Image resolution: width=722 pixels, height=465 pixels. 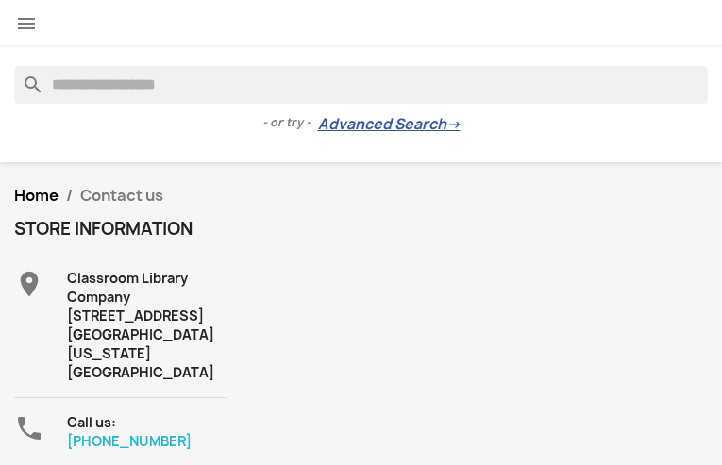 What do you see at coordinates (146, 432) in the screenshot?
I see `div: Call us:` at bounding box center [146, 432].